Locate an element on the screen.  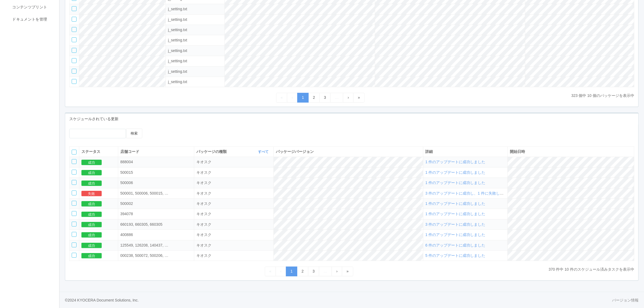
div: 660193,660305,660305 is located at coordinates (145, 224).